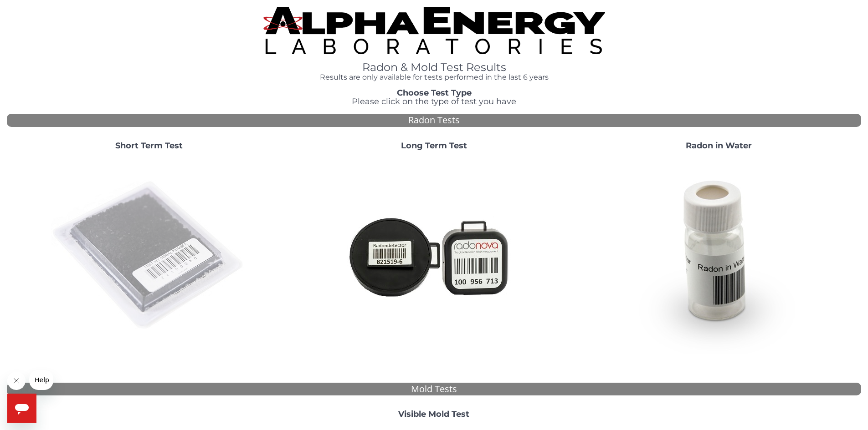 Image resolution: width=868 pixels, height=430 pixels. Describe the element at coordinates (719, 256) in the screenshot. I see `img: RadoninWater.jpg` at that location.